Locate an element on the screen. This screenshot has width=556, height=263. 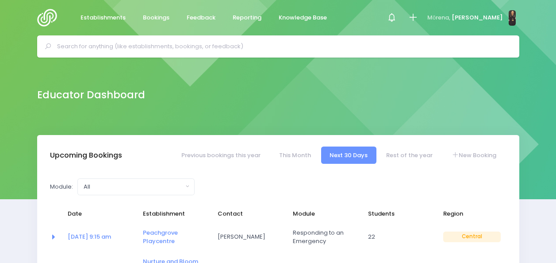
span: Contact is located at coordinates (246, 213).